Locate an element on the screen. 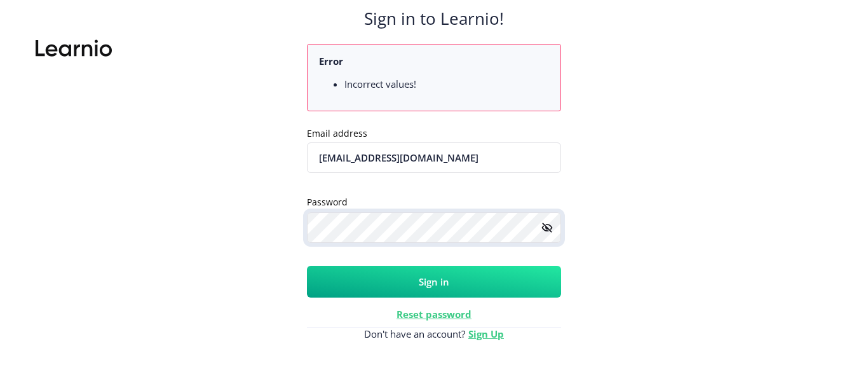 The width and height of the screenshot is (868, 386). span: Don't have an account? is located at coordinates (434, 333).